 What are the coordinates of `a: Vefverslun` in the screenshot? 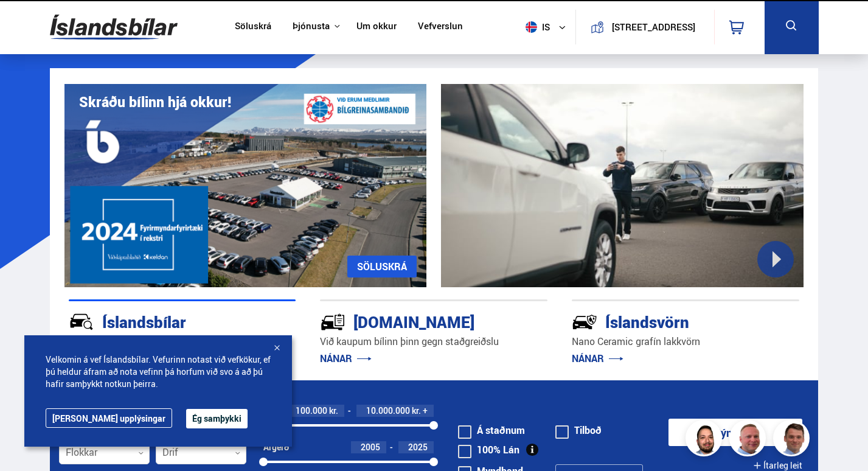 It's located at (440, 27).